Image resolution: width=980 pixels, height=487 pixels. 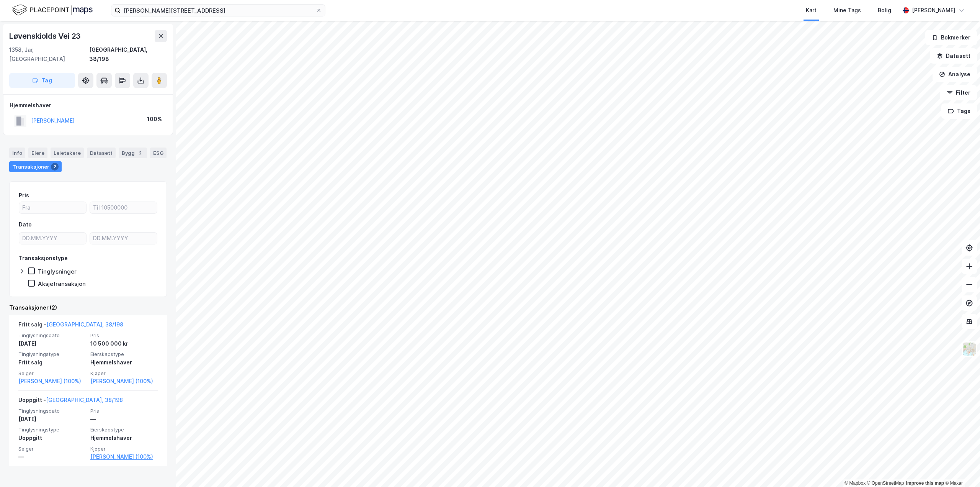 I want to click on div: Chat Widget, so click(x=961, y=469).